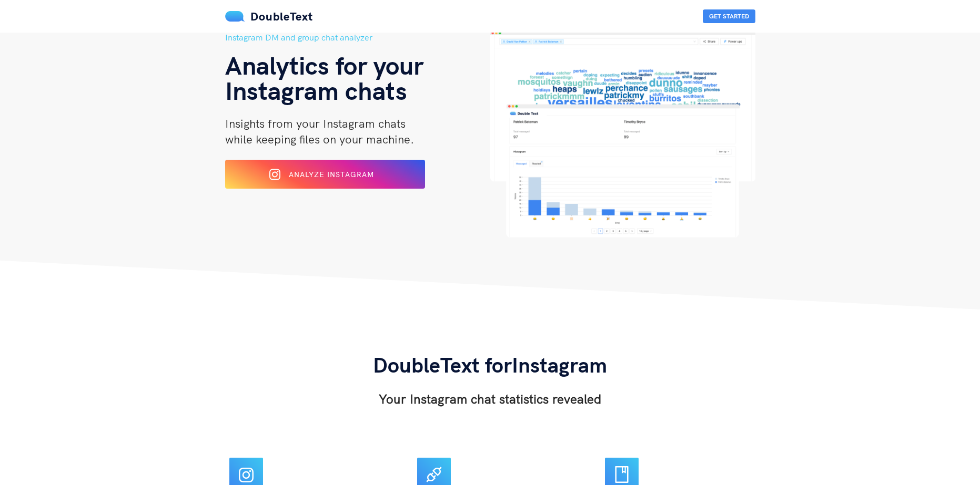 The image size is (980, 485). Describe the element at coordinates (729, 16) in the screenshot. I see `a: Get Started` at that location.